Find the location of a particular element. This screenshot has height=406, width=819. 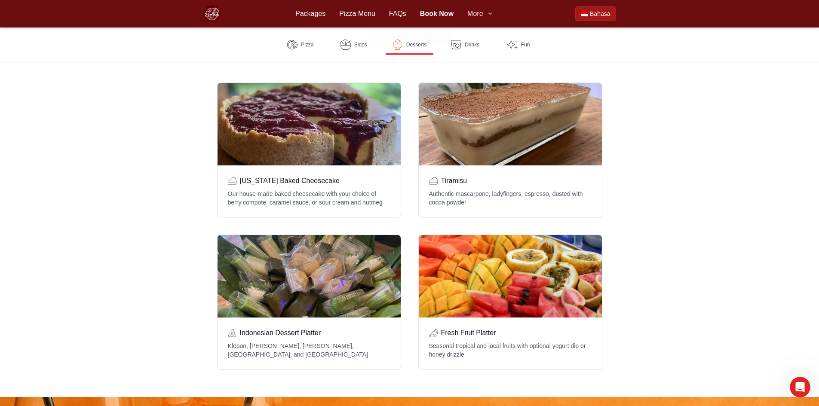

a: Book Now is located at coordinates (437, 14).